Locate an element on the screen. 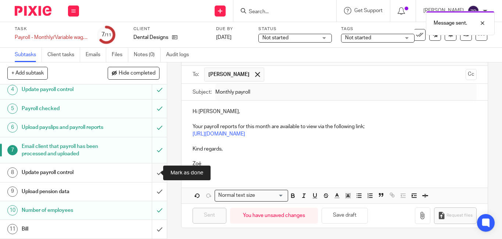 This screenshot has height=239, width=502. button: Hide completed is located at coordinates (133, 73).